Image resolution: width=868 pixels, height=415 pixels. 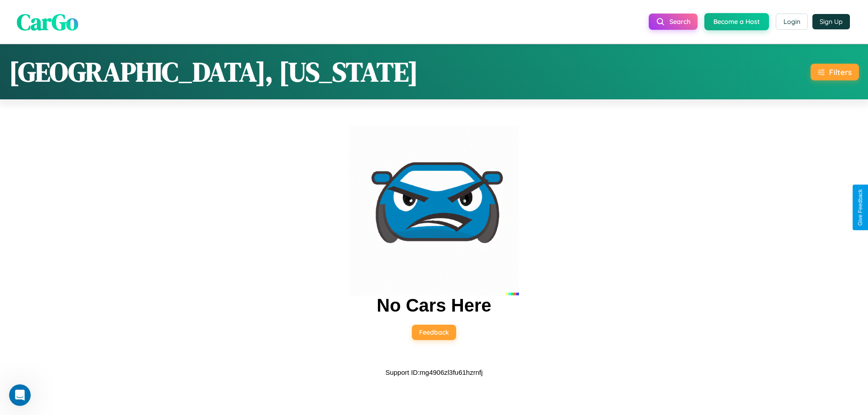 What do you see at coordinates (47, 21) in the screenshot?
I see `span: CarGo` at bounding box center [47, 21].